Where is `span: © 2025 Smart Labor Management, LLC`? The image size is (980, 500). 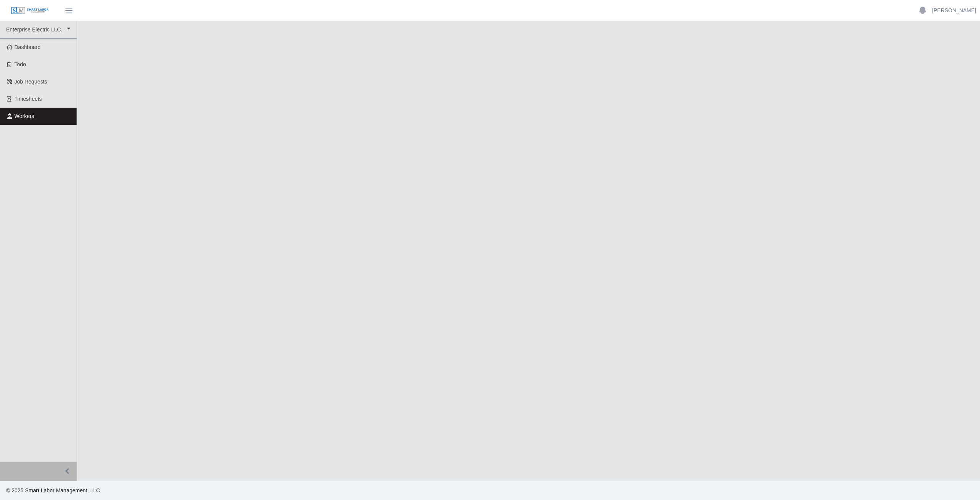 span: © 2025 Smart Labor Management, LLC is located at coordinates (53, 491).